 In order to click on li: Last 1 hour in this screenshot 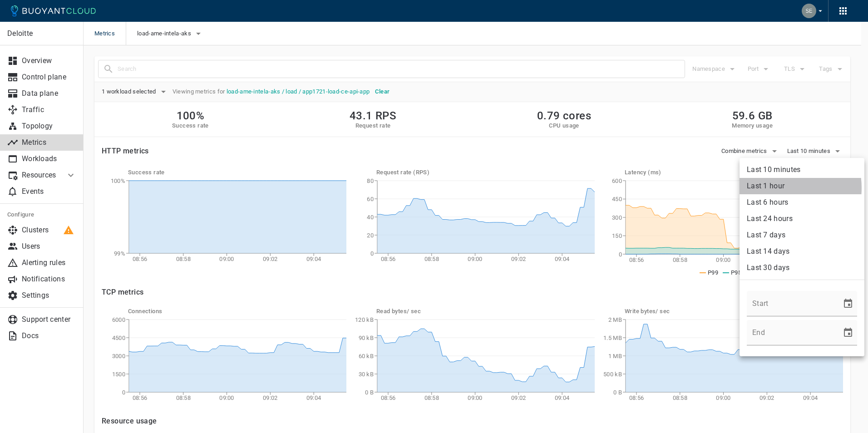, I will do `click(802, 186)`.